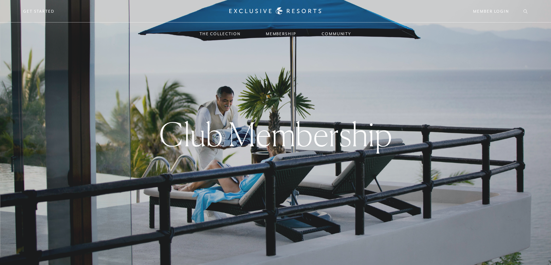 The height and width of the screenshot is (265, 551). I want to click on a: Get Started, so click(39, 11).